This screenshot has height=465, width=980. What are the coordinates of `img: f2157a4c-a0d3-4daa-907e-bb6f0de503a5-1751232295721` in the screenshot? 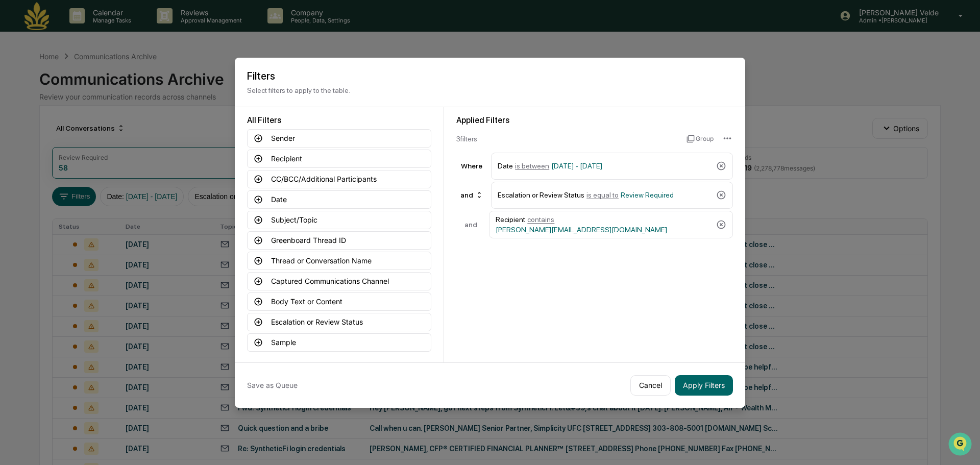 It's located at (13, 13).